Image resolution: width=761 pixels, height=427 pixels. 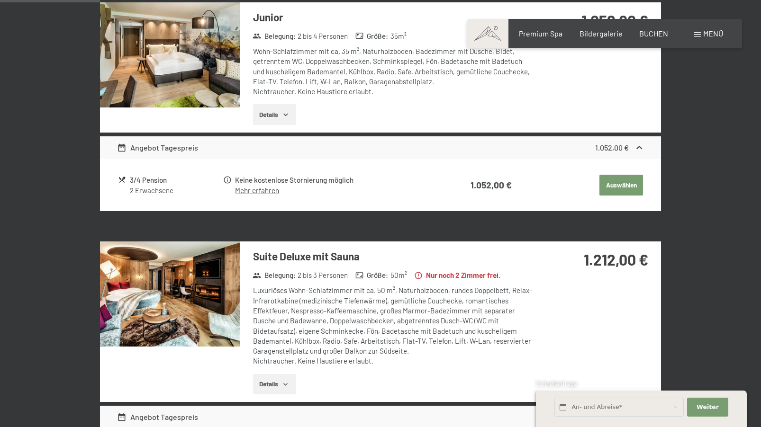 I want to click on div: Angebot Tagespreis1.052,00 €, so click(x=380, y=148).